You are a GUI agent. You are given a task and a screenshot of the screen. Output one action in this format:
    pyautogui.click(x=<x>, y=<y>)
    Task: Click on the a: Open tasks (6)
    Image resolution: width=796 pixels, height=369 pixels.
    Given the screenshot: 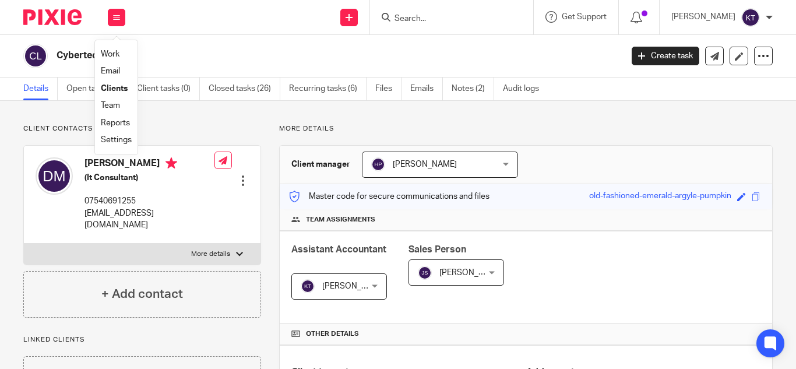 What is the action you would take?
    pyautogui.click(x=97, y=89)
    